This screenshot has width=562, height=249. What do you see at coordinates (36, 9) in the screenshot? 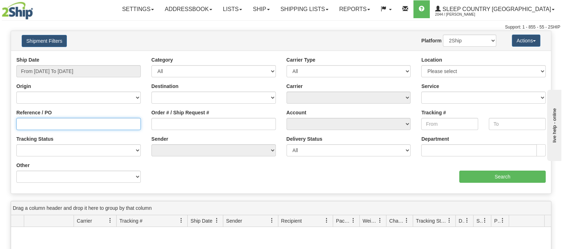
I see `div: live help - online` at bounding box center [36, 9].